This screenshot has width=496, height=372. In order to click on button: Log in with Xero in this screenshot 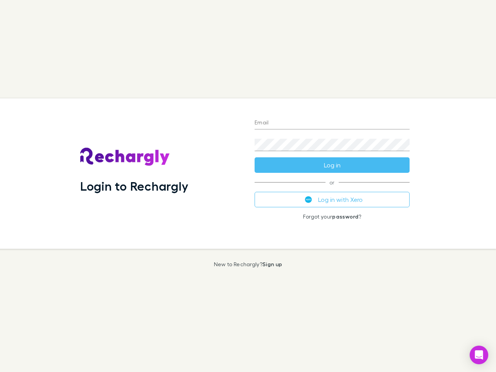, I will do `click(332, 200)`.